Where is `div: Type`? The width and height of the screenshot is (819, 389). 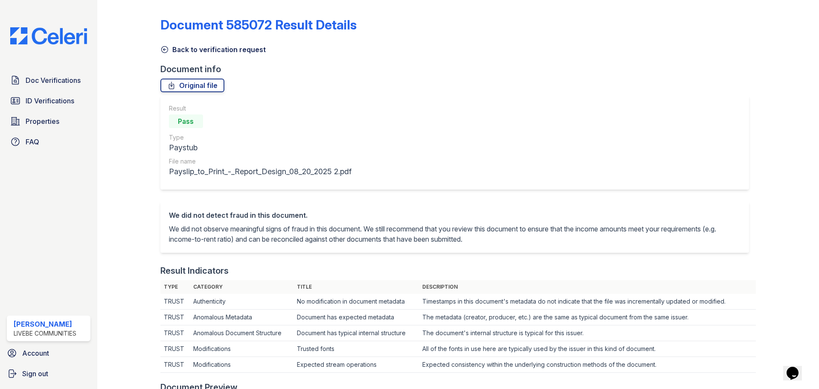 div: Type is located at coordinates (260, 137).